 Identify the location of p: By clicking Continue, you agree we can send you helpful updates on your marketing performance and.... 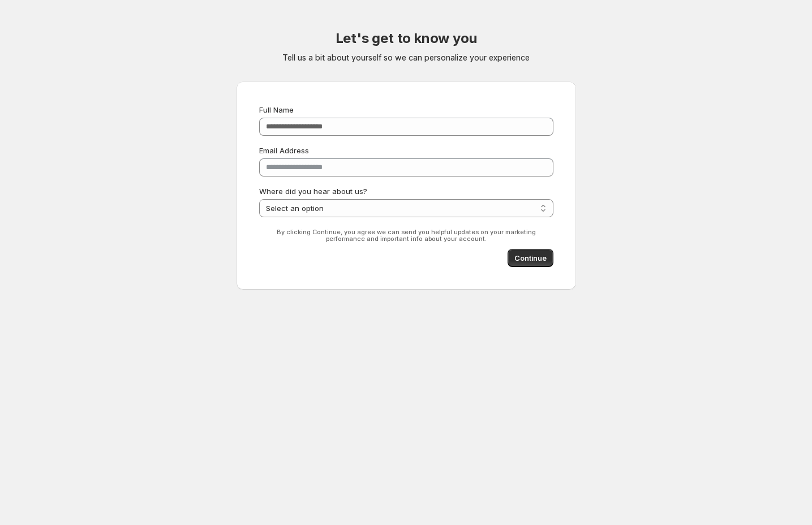
(406, 236).